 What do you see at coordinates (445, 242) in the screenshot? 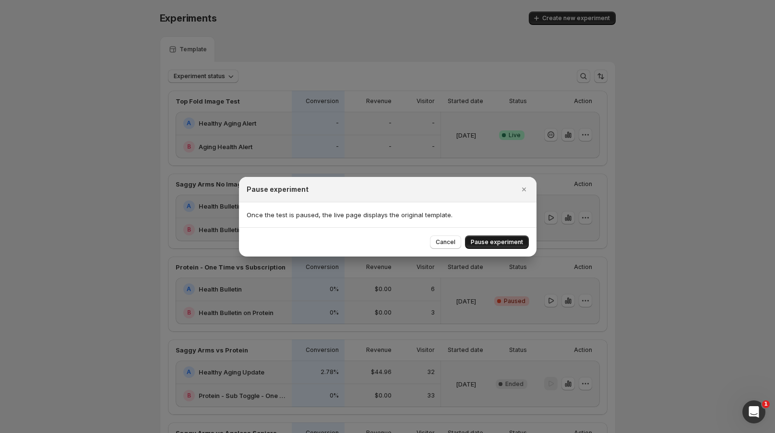
I see `span: Cancel` at bounding box center [445, 242].